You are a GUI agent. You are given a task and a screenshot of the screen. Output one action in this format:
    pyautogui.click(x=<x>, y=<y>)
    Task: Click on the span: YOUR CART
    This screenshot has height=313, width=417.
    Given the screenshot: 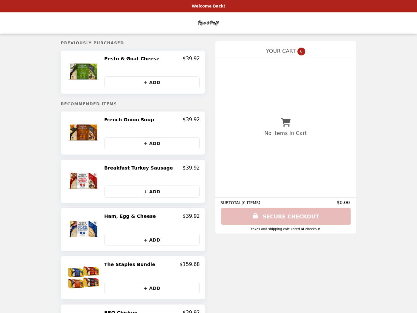 What is the action you would take?
    pyautogui.click(x=281, y=51)
    